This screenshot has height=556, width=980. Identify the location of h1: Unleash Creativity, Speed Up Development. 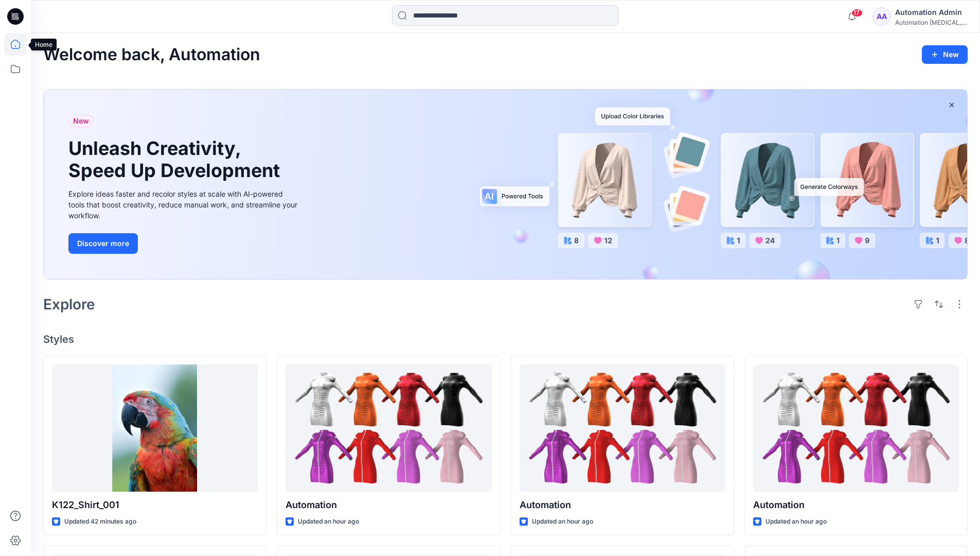
(176, 160).